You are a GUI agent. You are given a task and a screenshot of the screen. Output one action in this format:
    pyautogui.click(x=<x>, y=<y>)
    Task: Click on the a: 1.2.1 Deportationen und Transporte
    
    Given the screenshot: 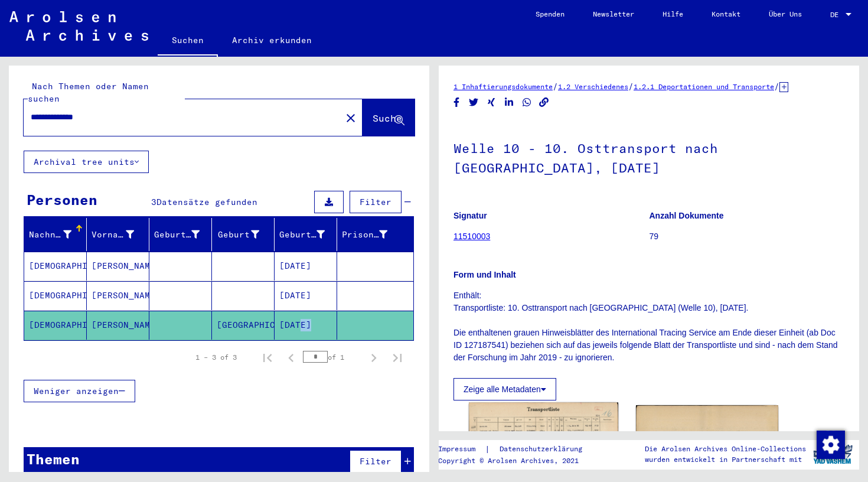 What is the action you would take?
    pyautogui.click(x=704, y=87)
    